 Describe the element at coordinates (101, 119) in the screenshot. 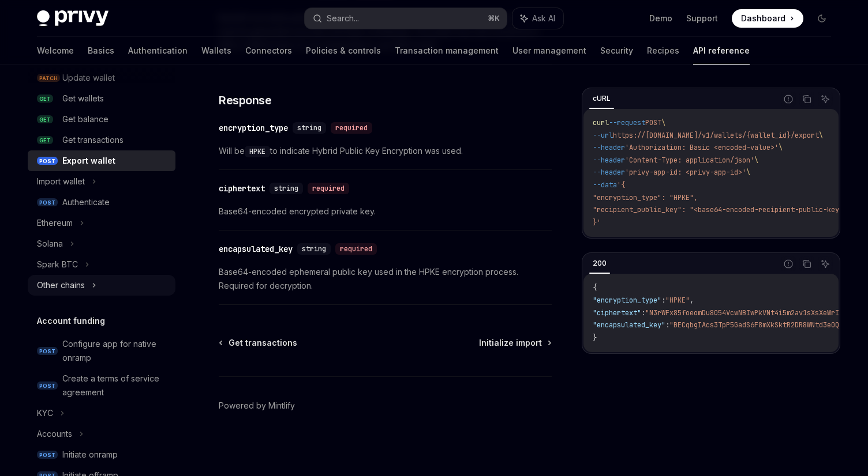

I see `a: GETGet balance` at that location.